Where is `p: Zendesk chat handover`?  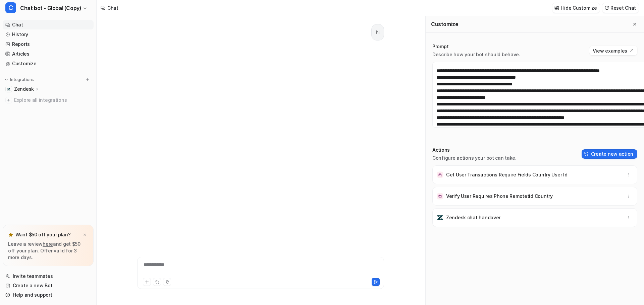 p: Zendesk chat handover is located at coordinates (474, 218).